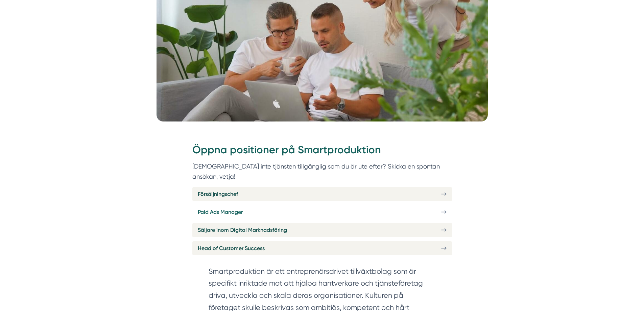 The width and height of the screenshot is (644, 311). Describe the element at coordinates (322, 212) in the screenshot. I see `a: Paid Ads Manager` at that location.